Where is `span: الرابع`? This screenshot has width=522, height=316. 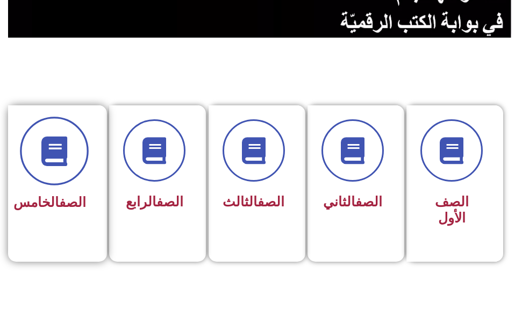 span: الرابع is located at coordinates (154, 202).